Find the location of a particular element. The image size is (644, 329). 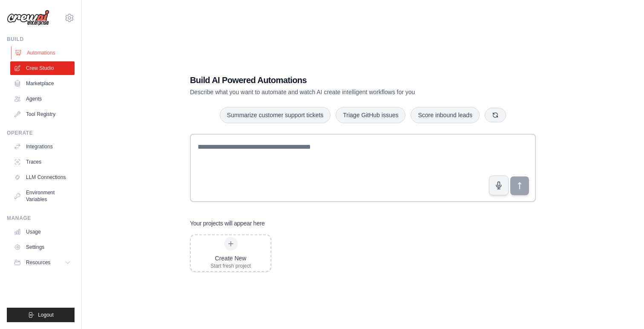

a: Usage is located at coordinates (42, 232).